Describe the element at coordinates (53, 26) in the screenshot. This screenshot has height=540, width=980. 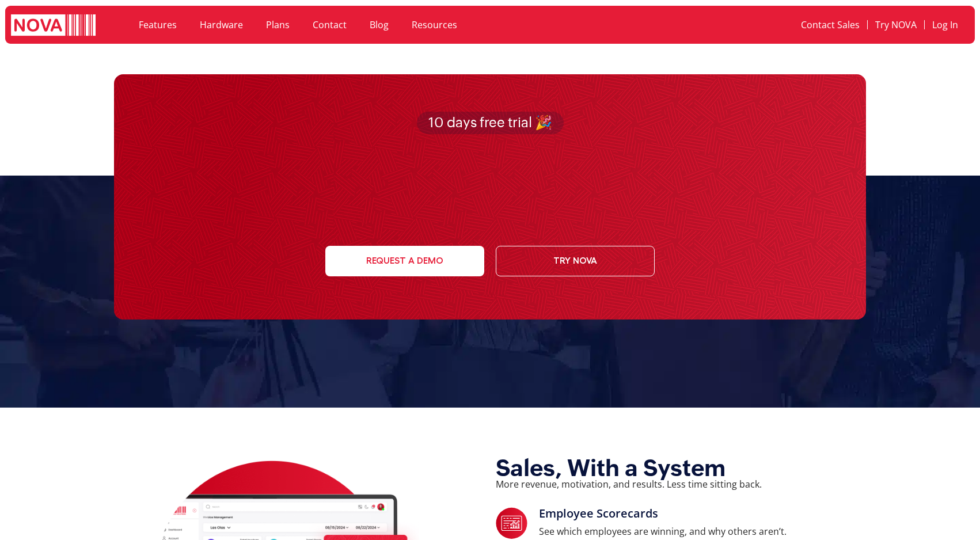
I see `img: logo white` at that location.